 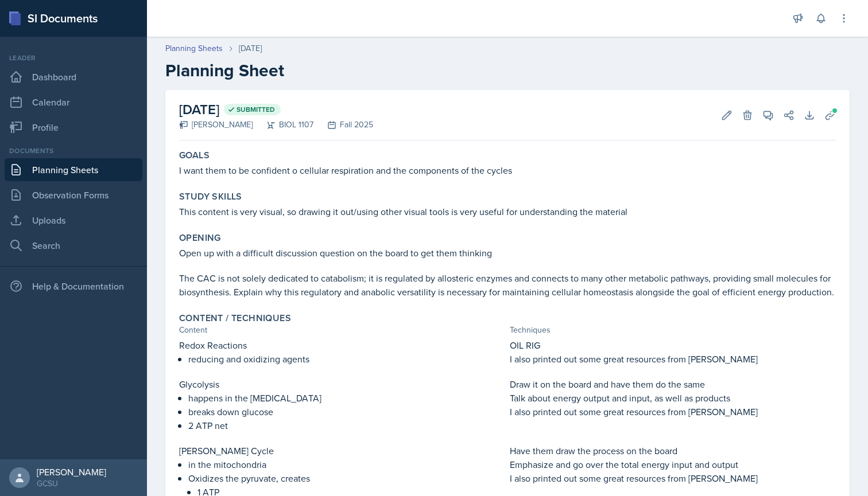 I want to click on div: Documents, so click(x=74, y=151).